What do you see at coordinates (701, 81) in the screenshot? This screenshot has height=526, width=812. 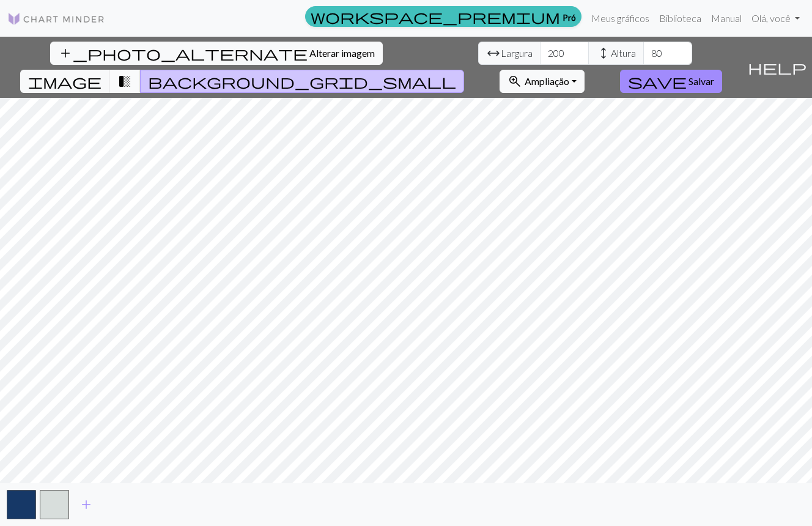 I see `font: Salvar` at bounding box center [701, 81].